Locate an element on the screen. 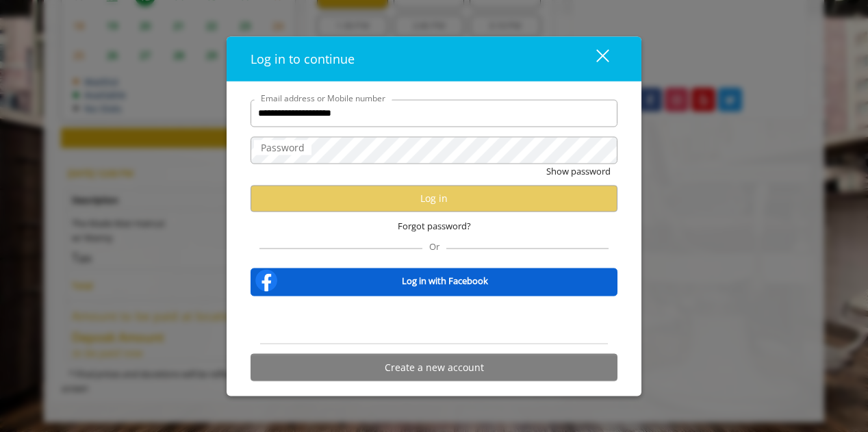  b: Log in with Facebook is located at coordinates (445, 281).